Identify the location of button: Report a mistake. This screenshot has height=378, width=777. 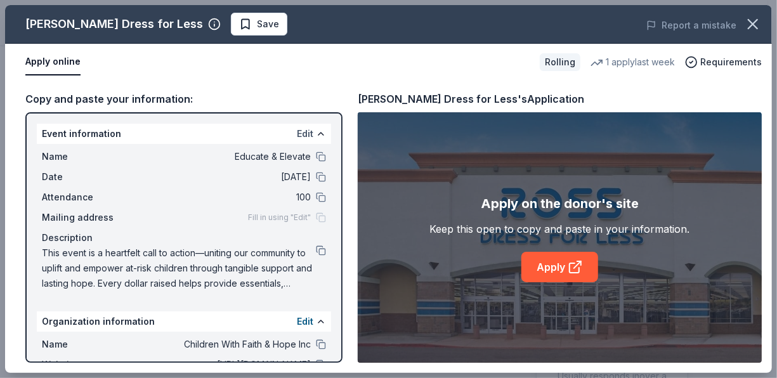
(692, 25).